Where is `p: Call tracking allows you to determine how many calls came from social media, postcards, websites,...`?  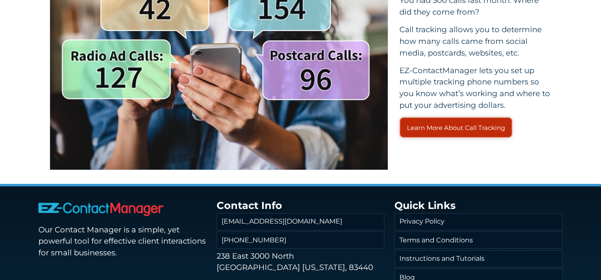
p: Call tracking allows you to determine how many calls came from social media, postcards, websites,... is located at coordinates (476, 41).